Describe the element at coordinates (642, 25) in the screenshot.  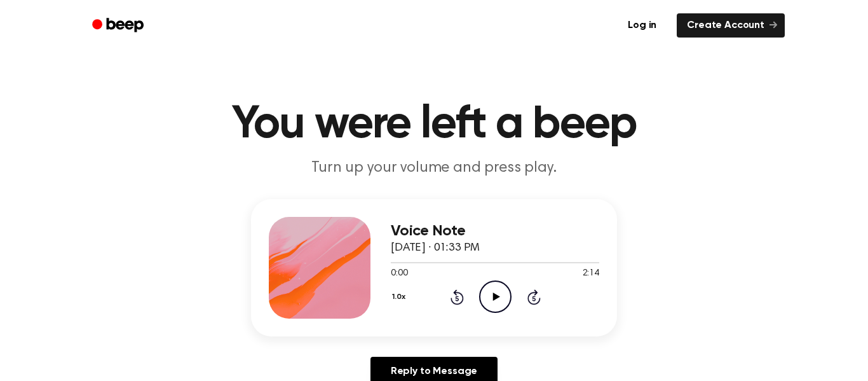
I see `a: Log in` at that location.